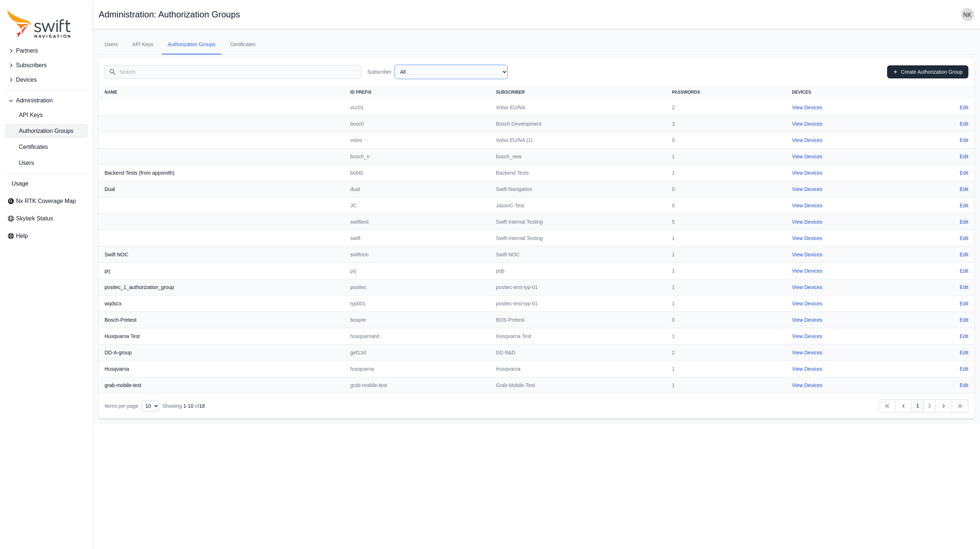 This screenshot has width=980, height=549. Describe the element at coordinates (40, 131) in the screenshot. I see `span: Authorization Groups` at that location.